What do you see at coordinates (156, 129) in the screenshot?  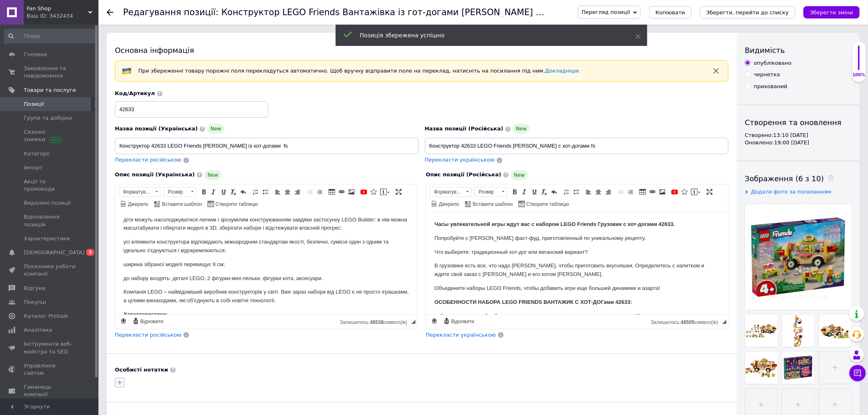 I see `span: Назва позиції (Українська)` at bounding box center [156, 129].